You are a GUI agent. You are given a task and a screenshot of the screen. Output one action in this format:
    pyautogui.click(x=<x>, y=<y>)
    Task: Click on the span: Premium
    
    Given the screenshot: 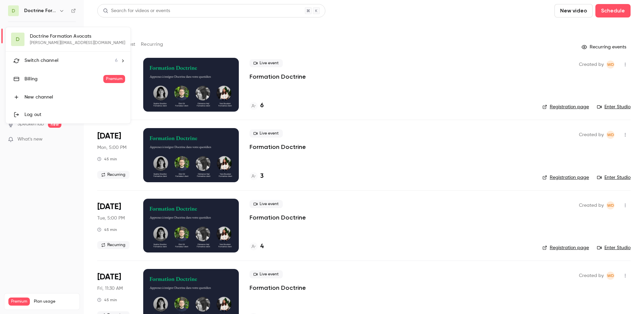 What is the action you would take?
    pyautogui.click(x=114, y=79)
    